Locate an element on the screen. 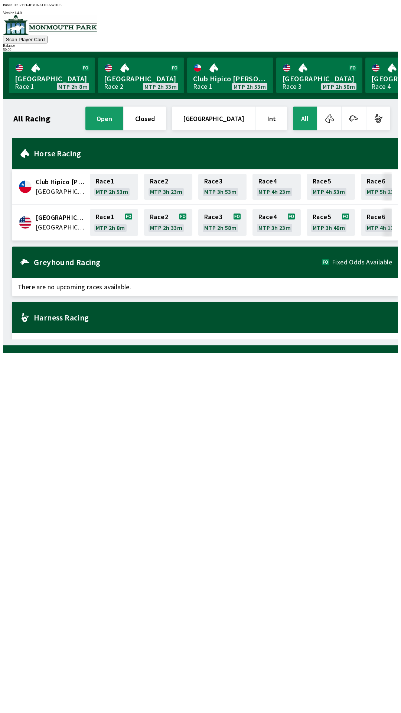 Image resolution: width=401 pixels, height=713 pixels. span: MTP 3h 53m is located at coordinates (220, 192).